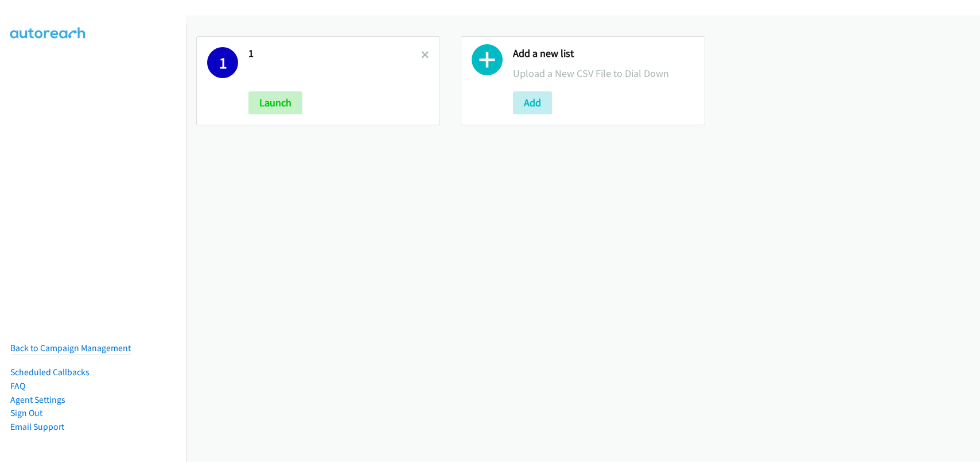 Image resolution: width=980 pixels, height=462 pixels. I want to click on a: Sign Out, so click(26, 413).